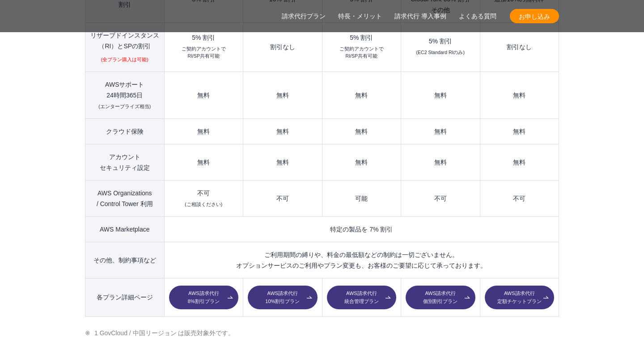 The image size is (644, 337). What do you see at coordinates (519, 298) in the screenshot?
I see `a: AWS請求代行定額チケットプラン` at bounding box center [519, 298].